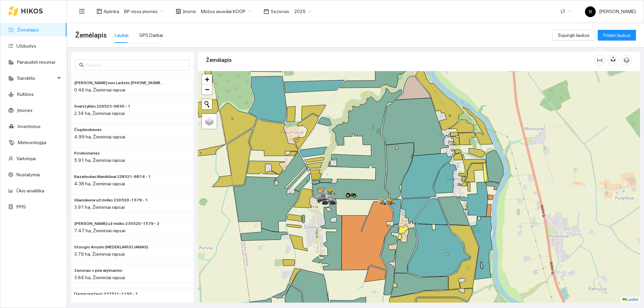  I want to click on span: 2025, so click(303, 11).